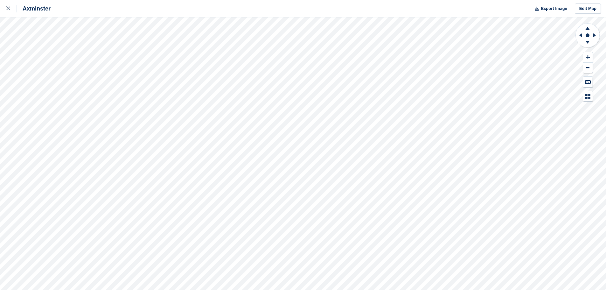 This screenshot has width=606, height=290. Describe the element at coordinates (34, 9) in the screenshot. I see `div: Axminster` at that location.